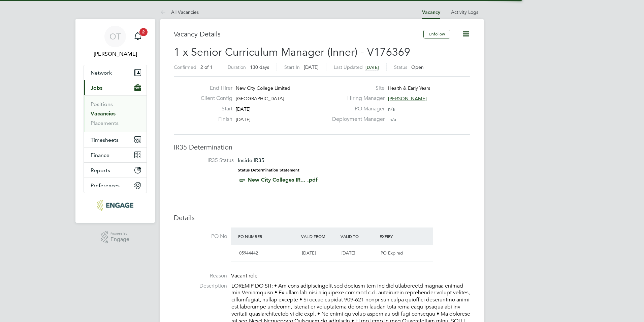 This screenshot has width=644, height=322. Describe the element at coordinates (96, 88) in the screenshot. I see `span: Jobs` at that location.